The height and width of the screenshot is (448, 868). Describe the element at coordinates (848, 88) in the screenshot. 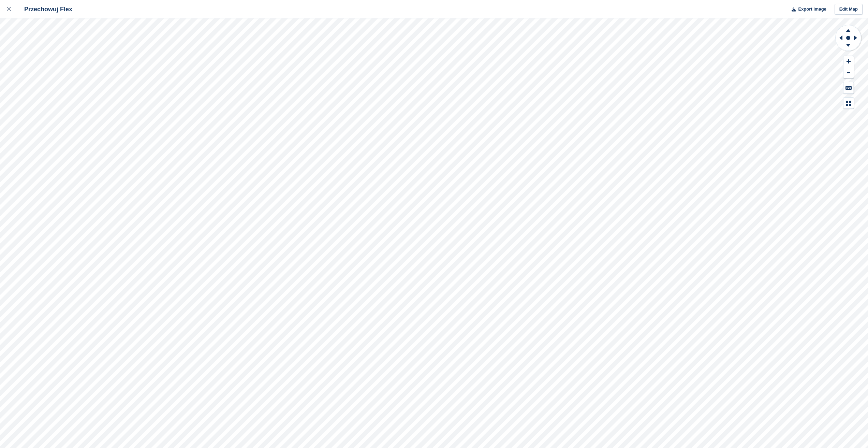

I see `button: Keyboard Shortcuts` at that location.